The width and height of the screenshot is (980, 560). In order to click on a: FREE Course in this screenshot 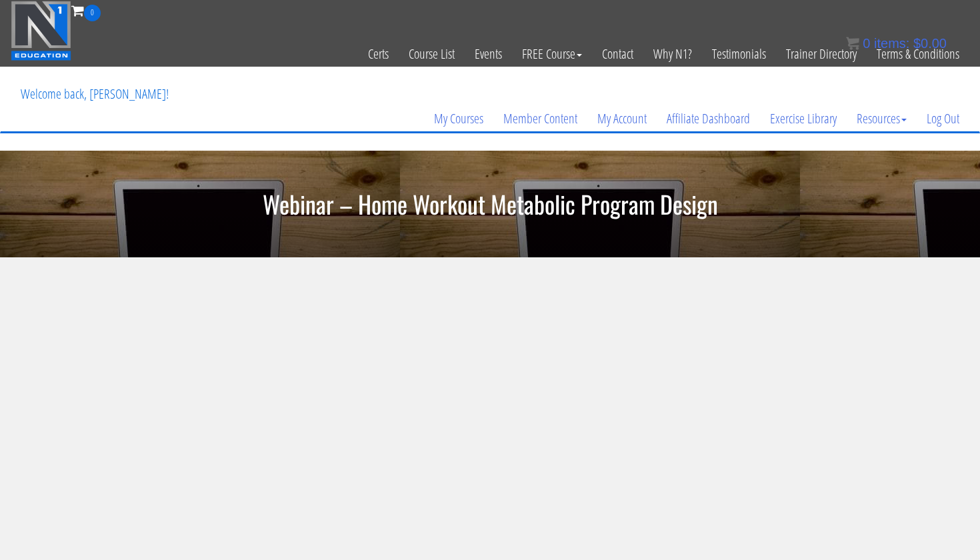, I will do `click(552, 54)`.